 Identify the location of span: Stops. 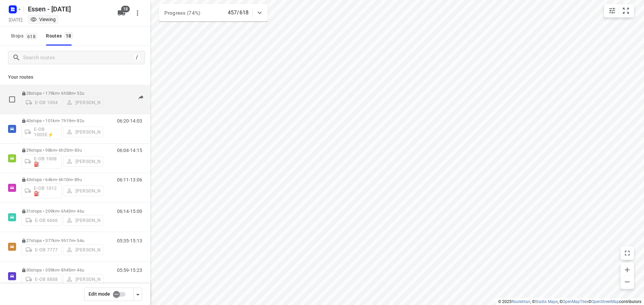
(25, 36).